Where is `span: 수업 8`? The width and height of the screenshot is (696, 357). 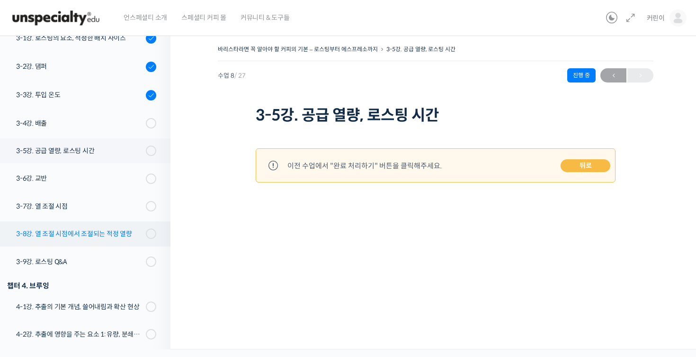
span: 수업 8 is located at coordinates (232, 75).